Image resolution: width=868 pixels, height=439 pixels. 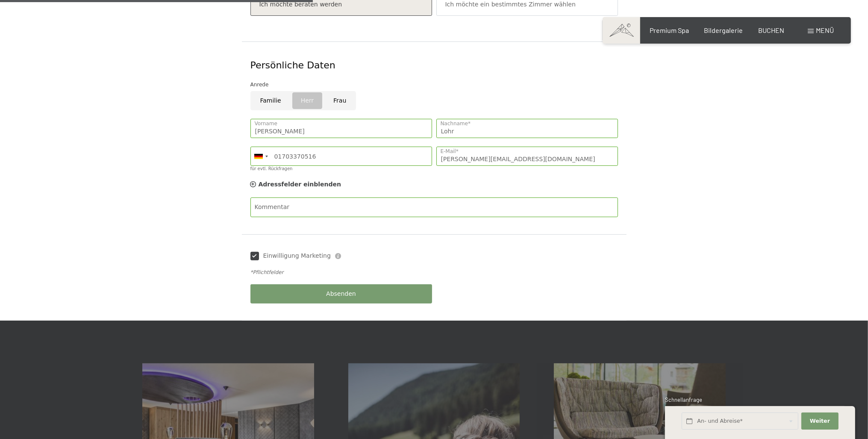 What do you see at coordinates (771, 30) in the screenshot?
I see `span: BUCHEN` at bounding box center [771, 30].